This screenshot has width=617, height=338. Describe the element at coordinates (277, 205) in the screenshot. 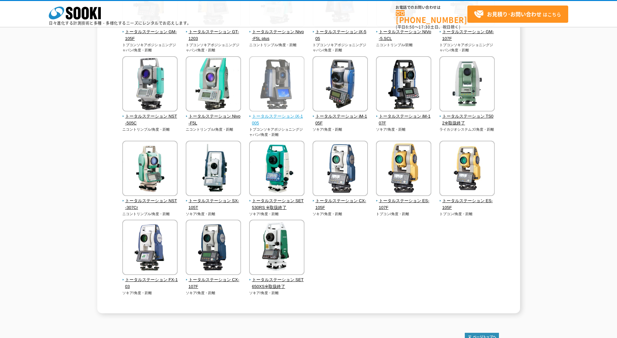

I see `span: トータルステーション SET530RS ※取扱終了` at that location.